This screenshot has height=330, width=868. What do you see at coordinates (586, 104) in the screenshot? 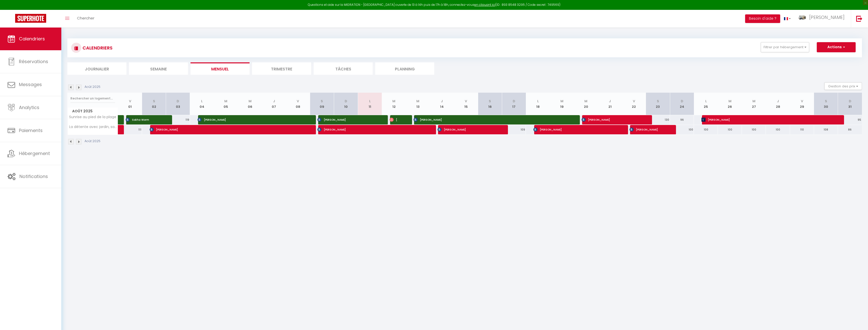
I see `th: 20` at bounding box center [586, 104].